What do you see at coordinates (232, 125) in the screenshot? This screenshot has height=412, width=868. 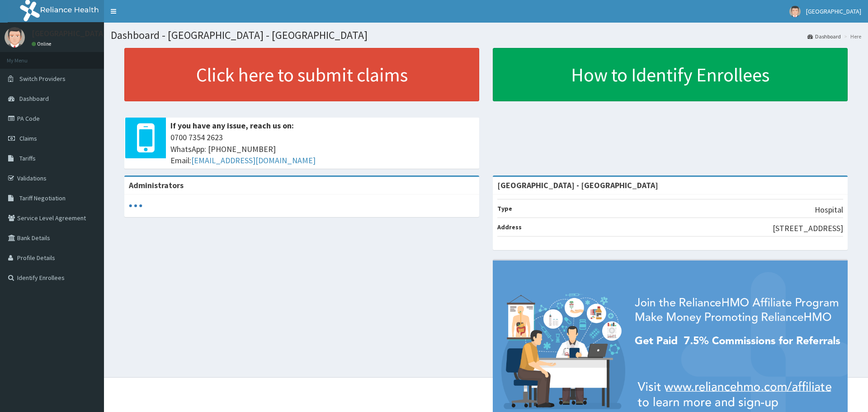 I see `b: If you have any issue, reach us on:` at bounding box center [232, 125].